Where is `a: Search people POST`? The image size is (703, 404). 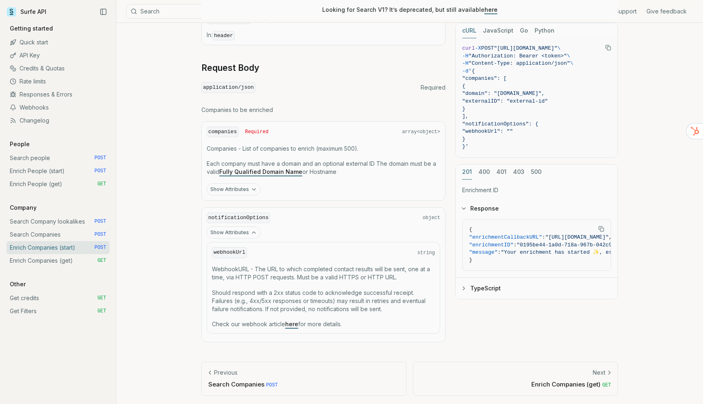
a: Search people POST is located at coordinates (58, 158).